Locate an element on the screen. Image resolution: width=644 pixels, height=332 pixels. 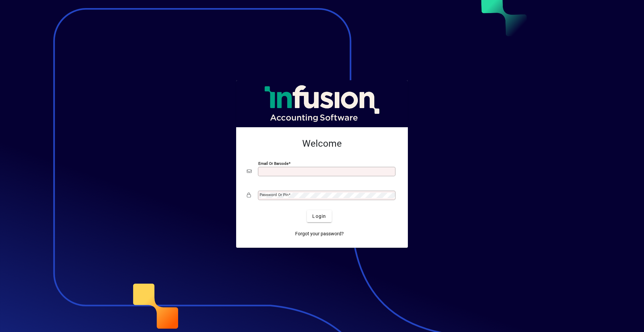
span: Login is located at coordinates (319, 216).